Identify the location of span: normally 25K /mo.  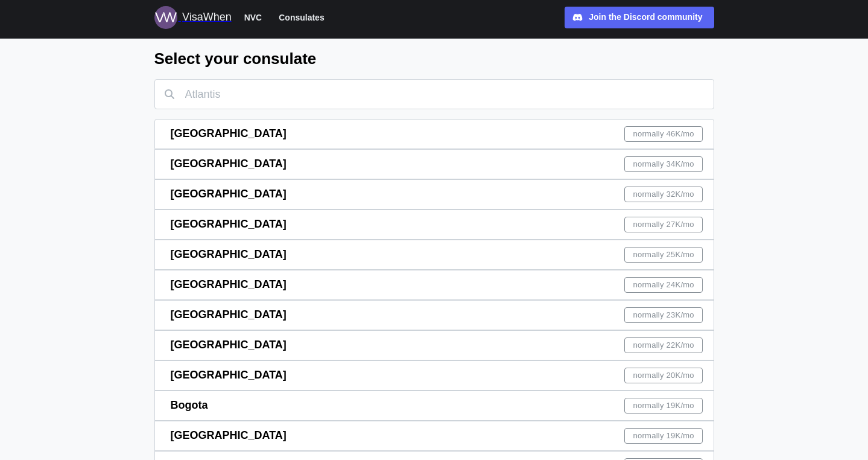
(663, 254).